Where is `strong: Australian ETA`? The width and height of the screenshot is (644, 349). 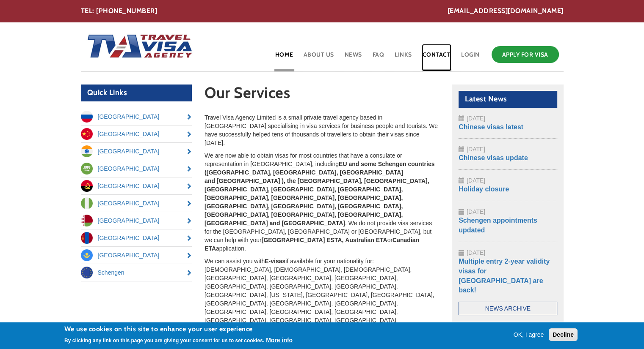 strong: Australian ETA is located at coordinates (366, 240).